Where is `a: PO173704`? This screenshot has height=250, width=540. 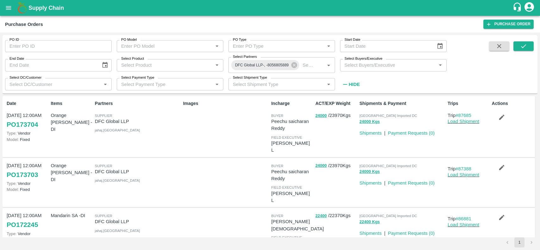 a: PO173704 is located at coordinates (22, 125).